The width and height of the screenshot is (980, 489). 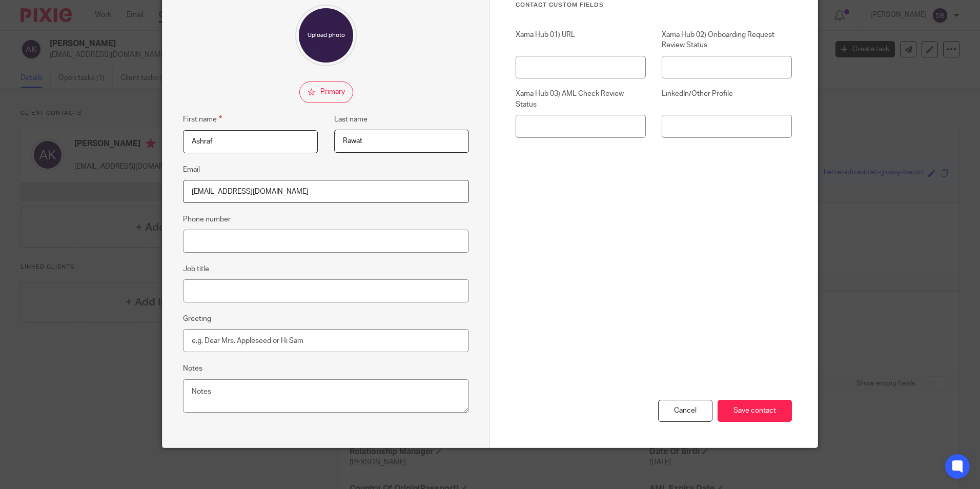 What do you see at coordinates (351, 119) in the screenshot?
I see `label: Last name` at bounding box center [351, 119].